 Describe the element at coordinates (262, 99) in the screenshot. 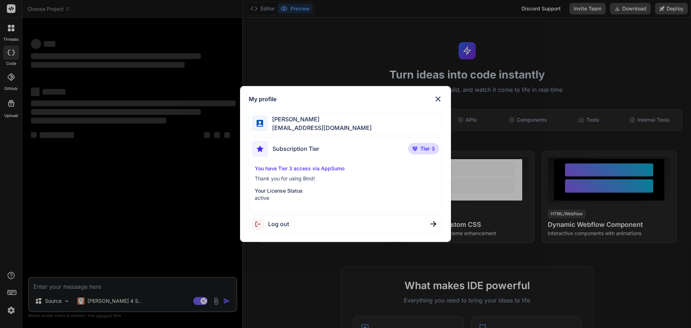

I see `h1: My profile` at that location.